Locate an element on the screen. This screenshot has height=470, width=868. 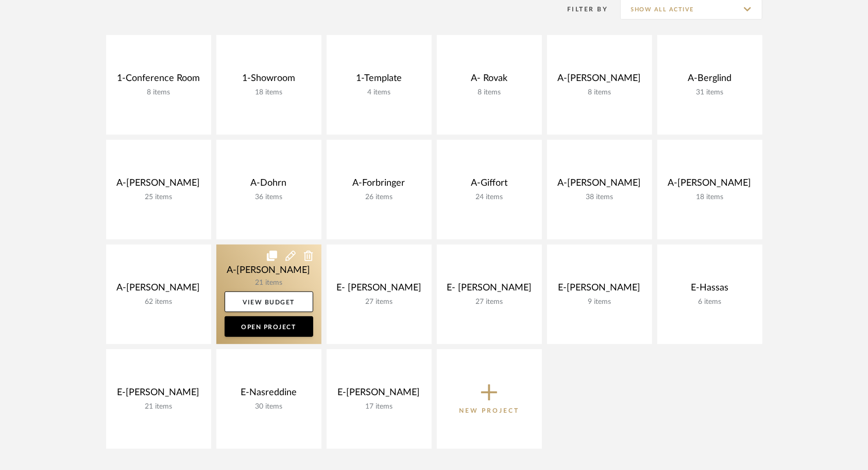
div: 36 items is located at coordinates (269, 197).